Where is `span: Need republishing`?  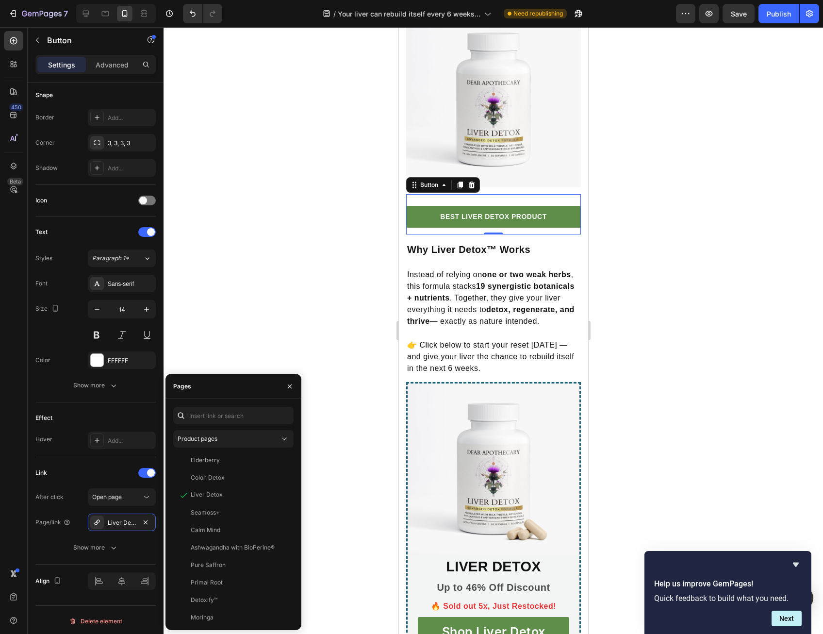
span: Need republishing is located at coordinates (538, 14).